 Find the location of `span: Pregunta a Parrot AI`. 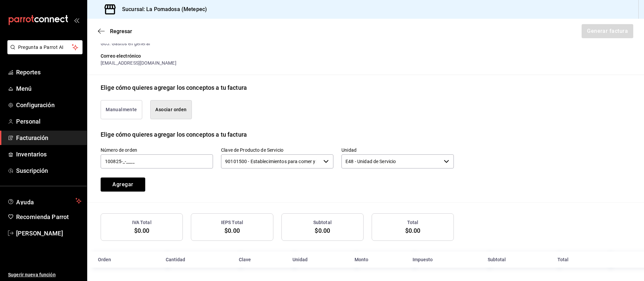

span: Pregunta a Parrot AI is located at coordinates (45, 47).